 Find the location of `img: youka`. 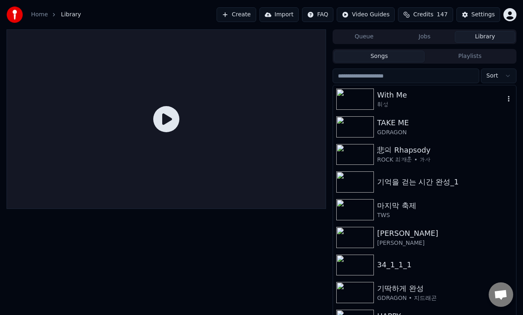

img: youka is located at coordinates (15, 15).